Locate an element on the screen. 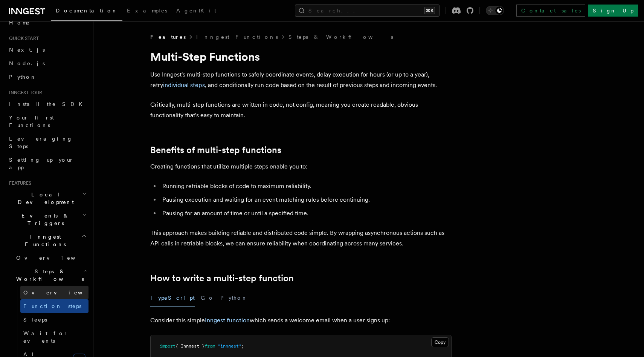 This screenshot has height=357, width=644. button: Local Development is located at coordinates (47, 198).